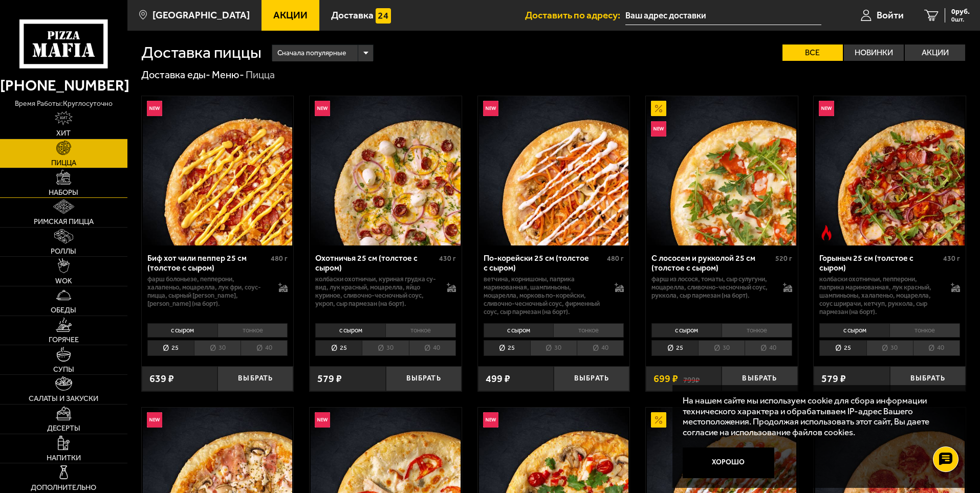 This screenshot has width=980, height=493. What do you see at coordinates (352, 15) in the screenshot?
I see `span: Доставка` at bounding box center [352, 15].